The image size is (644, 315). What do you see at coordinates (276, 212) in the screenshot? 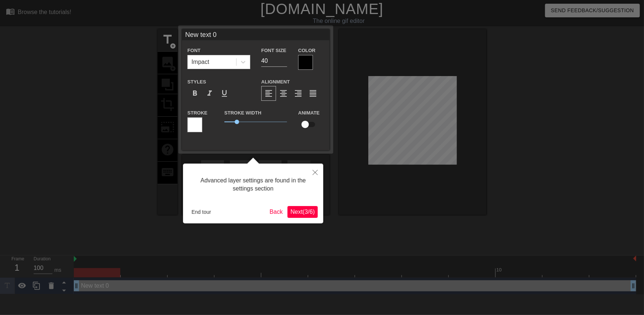
I see `button: Back` at bounding box center [276, 212].